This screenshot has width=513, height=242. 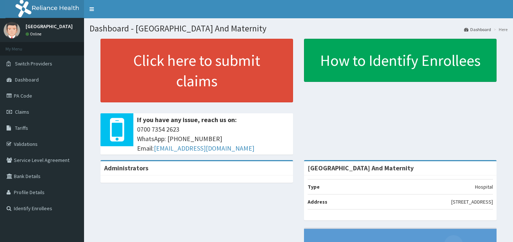 I want to click on b: Type, so click(x=314, y=187).